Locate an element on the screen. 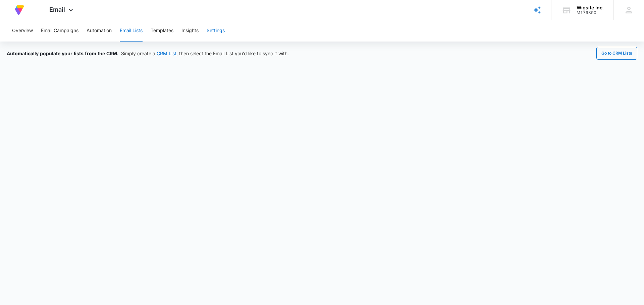 Image resolution: width=644 pixels, height=305 pixels. button: Email Lists is located at coordinates (131, 31).